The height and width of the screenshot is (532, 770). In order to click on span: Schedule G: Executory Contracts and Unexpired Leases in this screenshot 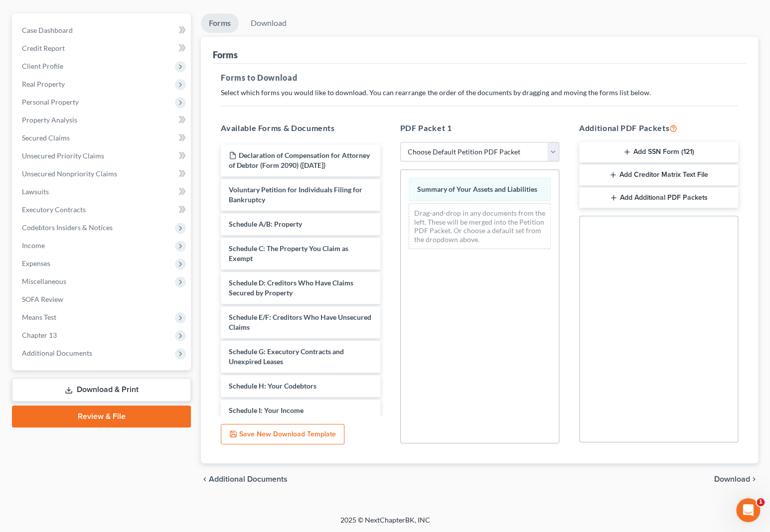, I will do `click(286, 357)`.